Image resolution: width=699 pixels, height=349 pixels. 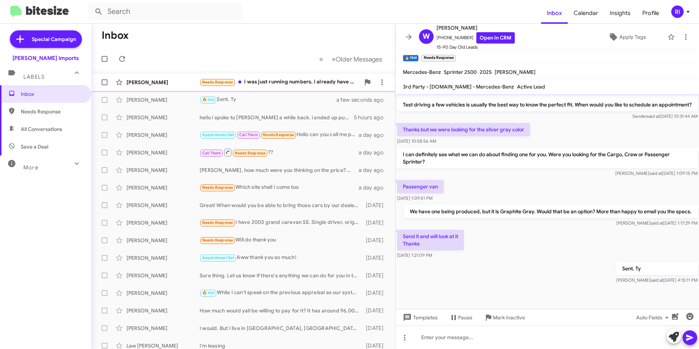 I want to click on span: Mercedes-Benz, so click(x=422, y=72).